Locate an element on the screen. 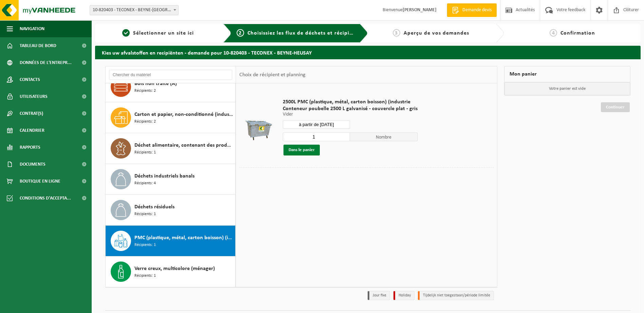 The width and height of the screenshot is (644, 313). span: Demande devis is located at coordinates (477, 10).